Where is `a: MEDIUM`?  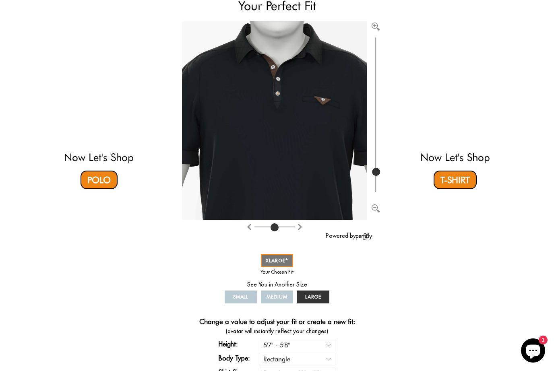 a: MEDIUM is located at coordinates (277, 297).